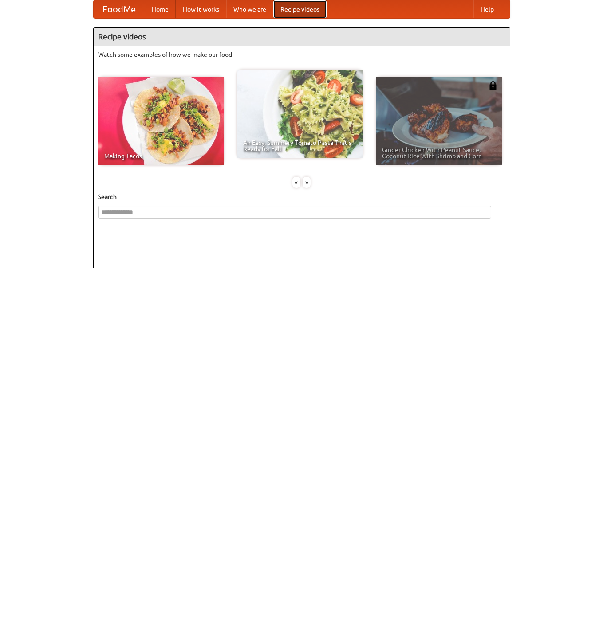  Describe the element at coordinates (201, 9) in the screenshot. I see `a: How it works` at that location.